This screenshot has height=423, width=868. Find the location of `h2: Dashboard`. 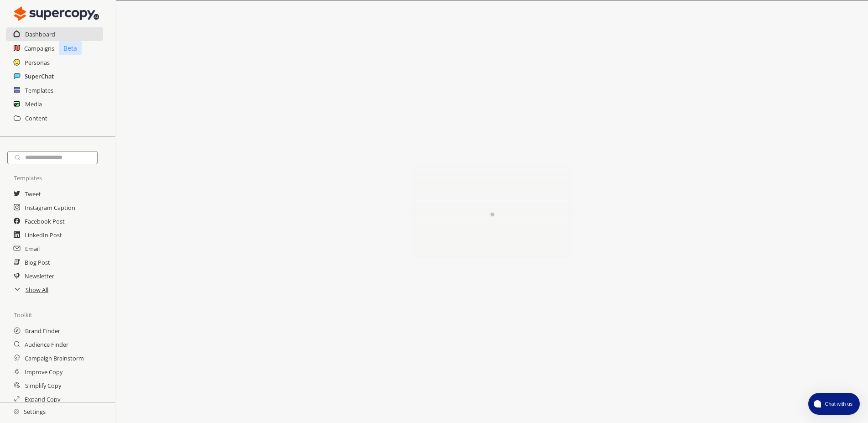

h2: Dashboard is located at coordinates (40, 34).